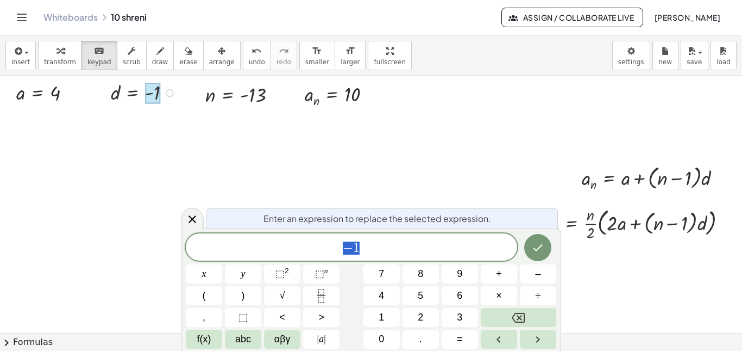  Describe the element at coordinates (572, 17) in the screenshot. I see `span: Assign / Collaborate Live` at that location.